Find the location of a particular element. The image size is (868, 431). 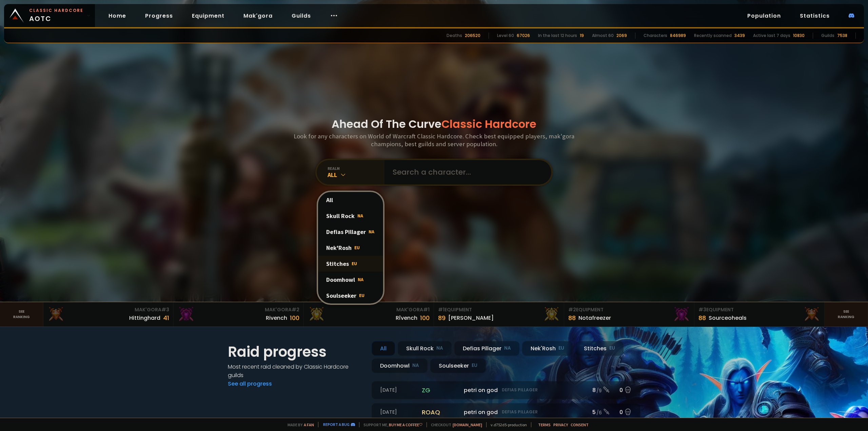

div: In the last 12 hours is located at coordinates (557, 35).